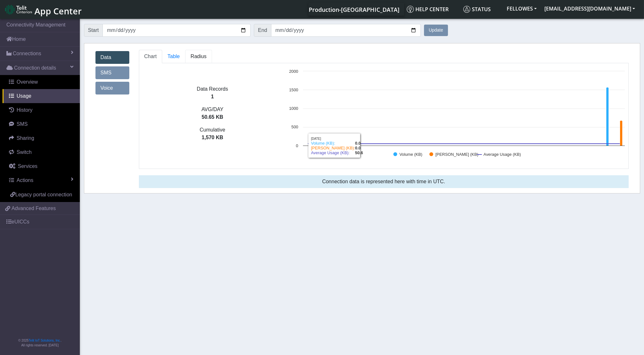 This screenshot has width=644, height=355. I want to click on text: 0, so click(297, 146).